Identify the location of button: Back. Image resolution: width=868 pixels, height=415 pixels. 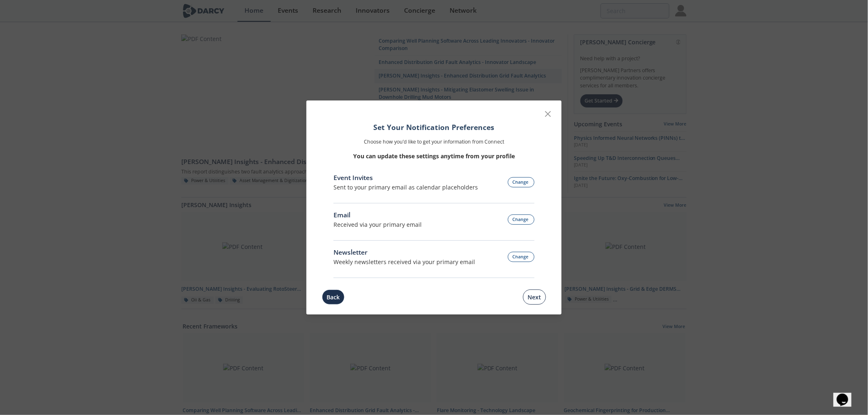
(333, 296).